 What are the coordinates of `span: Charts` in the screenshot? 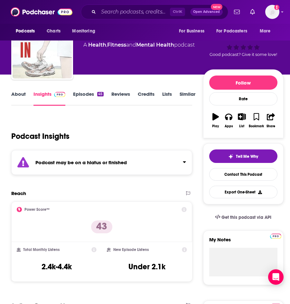 It's located at (53, 31).